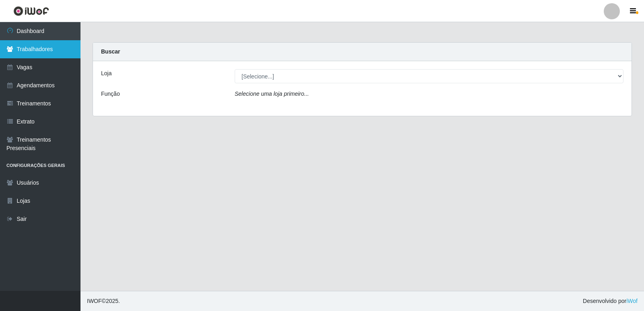  Describe the element at coordinates (610, 301) in the screenshot. I see `span: Desenvolvido por` at that location.